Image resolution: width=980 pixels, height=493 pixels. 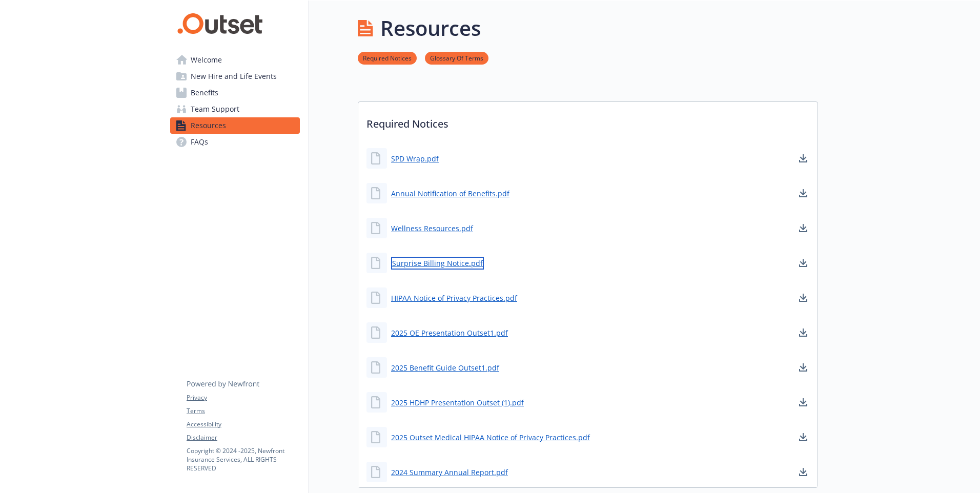 I want to click on a: Accessibility, so click(x=243, y=424).